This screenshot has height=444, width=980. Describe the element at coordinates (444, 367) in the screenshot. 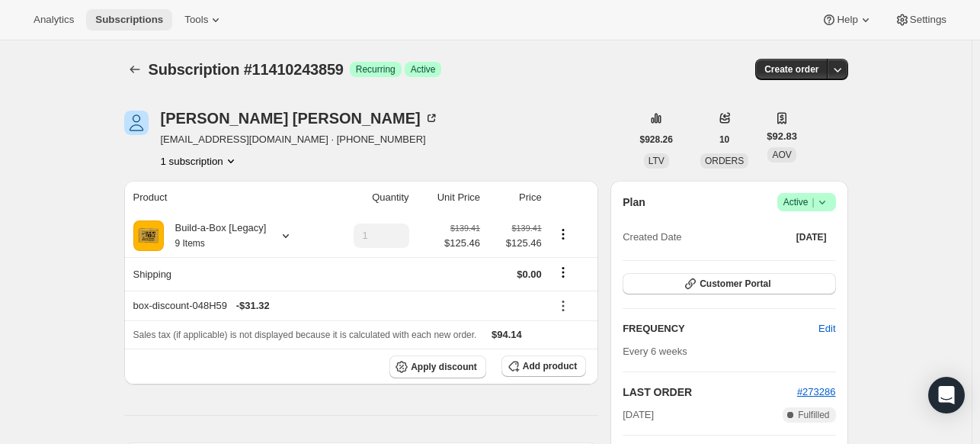

I see `span: Apply discount` at that location.